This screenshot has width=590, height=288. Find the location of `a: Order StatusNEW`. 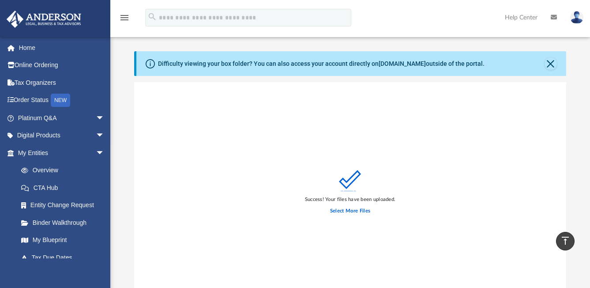

a: Order StatusNEW is located at coordinates (62, 100).